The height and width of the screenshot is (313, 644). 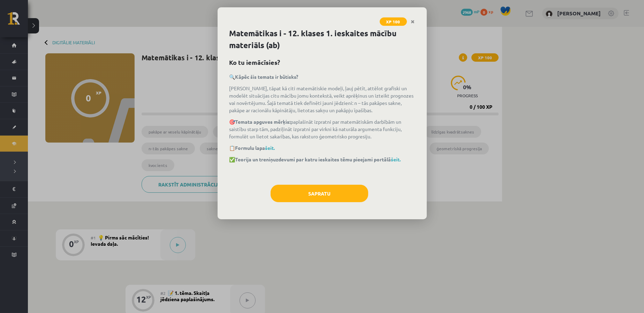 What do you see at coordinates (318, 160) in the screenshot?
I see `strong: Teorija un treniņuzdevumi par katru ieskaites tēmu pieejami portālā` at bounding box center [318, 160].